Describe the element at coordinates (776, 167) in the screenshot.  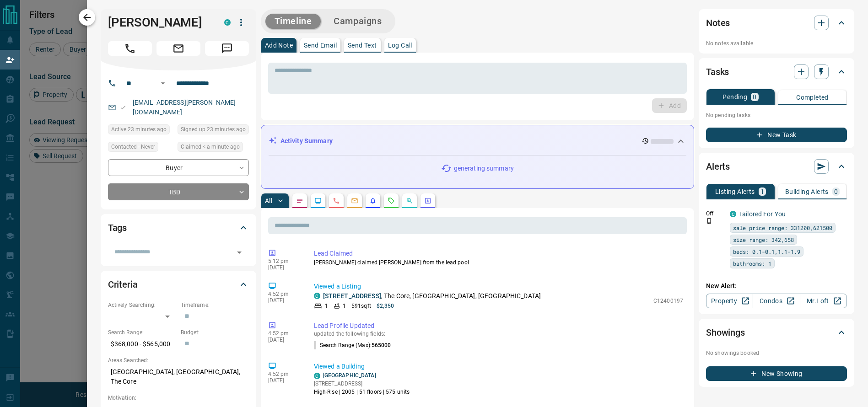
I see `div: Alerts` at that location.